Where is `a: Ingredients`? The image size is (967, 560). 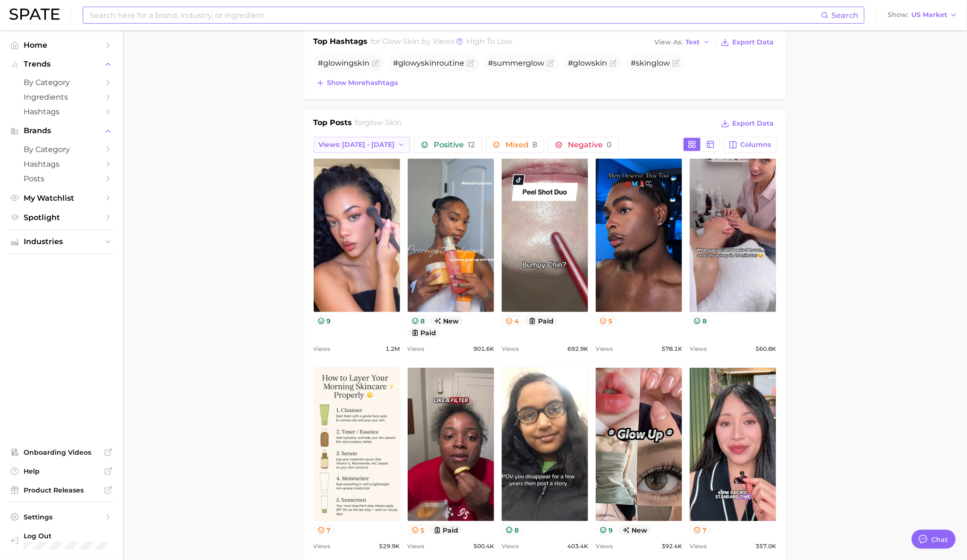 a: Ingredients is located at coordinates (61, 97).